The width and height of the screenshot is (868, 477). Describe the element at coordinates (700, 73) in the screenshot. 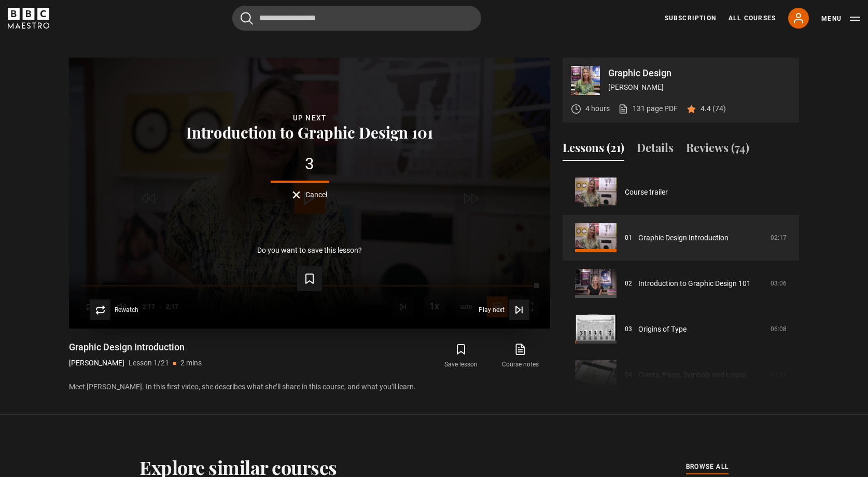

I see `p: Graphic Design` at that location.